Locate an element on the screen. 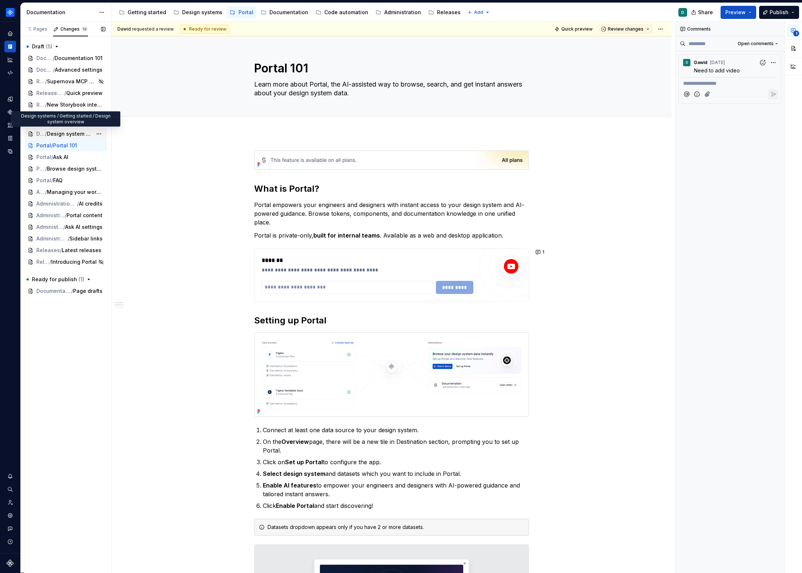  div: Search ⌘K is located at coordinates (10, 489).